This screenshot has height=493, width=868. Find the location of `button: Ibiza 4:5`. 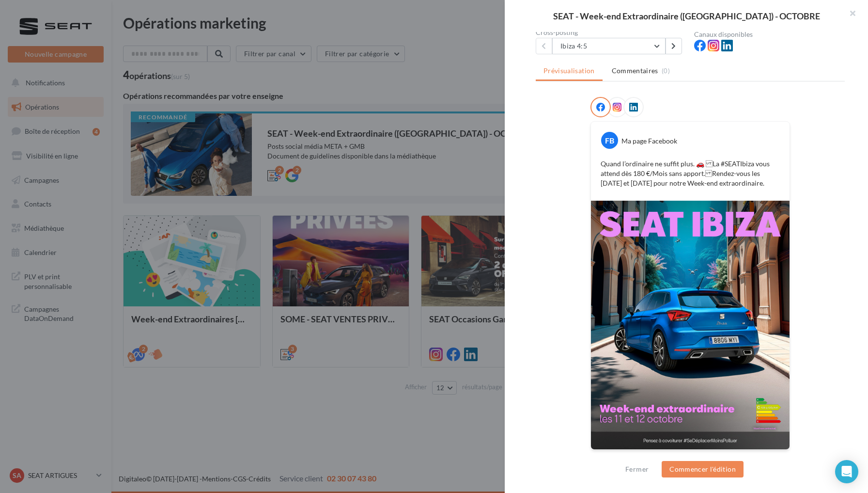

button: Ibiza 4:5 is located at coordinates (609, 46).